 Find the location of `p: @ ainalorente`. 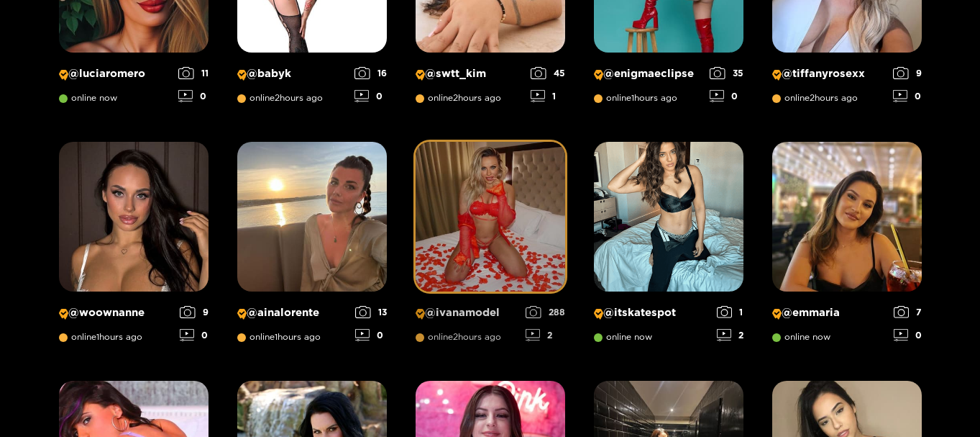

p: @ ainalorente is located at coordinates (292, 312).